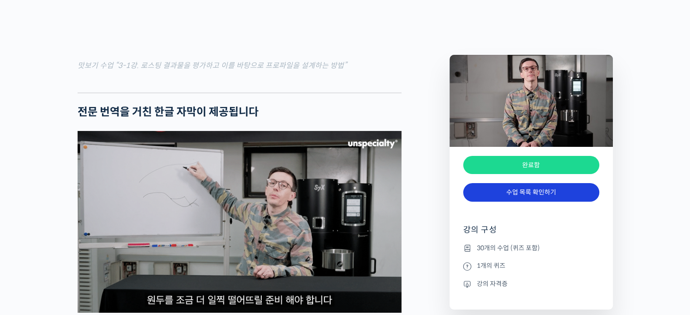 The height and width of the screenshot is (315, 690). What do you see at coordinates (531, 165) in the screenshot?
I see `div: 완료함` at bounding box center [531, 165].